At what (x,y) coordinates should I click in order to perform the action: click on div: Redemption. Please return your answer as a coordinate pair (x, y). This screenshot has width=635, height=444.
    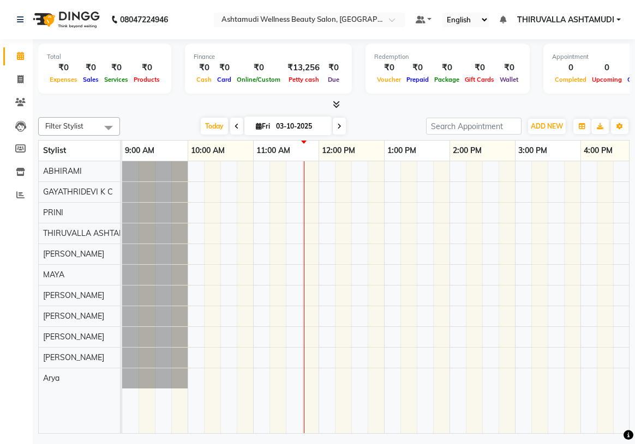
    Looking at the image, I should click on (447, 57).